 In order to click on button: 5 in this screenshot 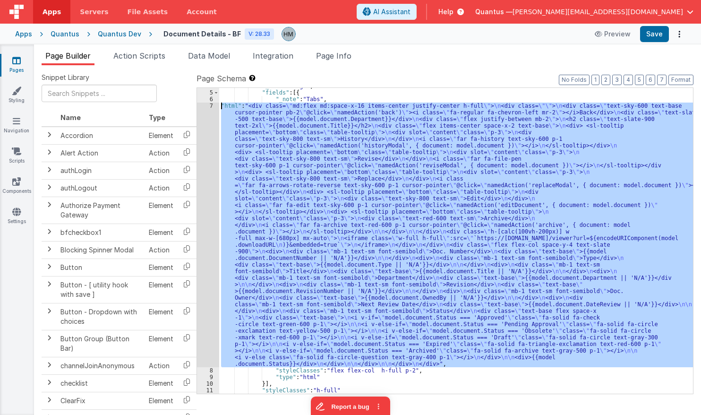, I will do `click(639, 80)`.